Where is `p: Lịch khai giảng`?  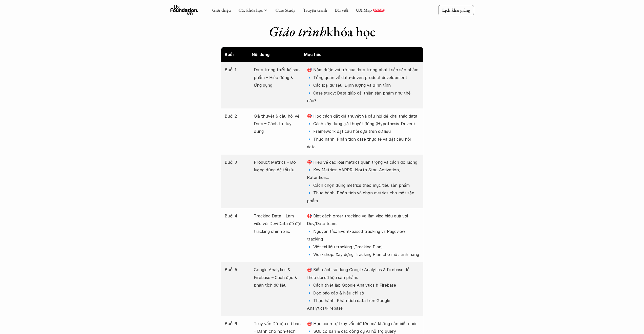
p: Lịch khai giảng is located at coordinates (456, 10).